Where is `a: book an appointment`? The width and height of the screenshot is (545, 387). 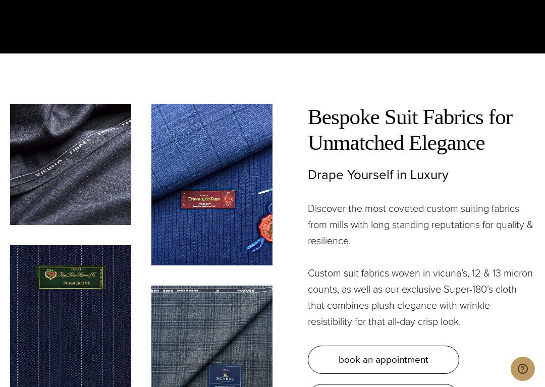 a: book an appointment is located at coordinates (384, 360).